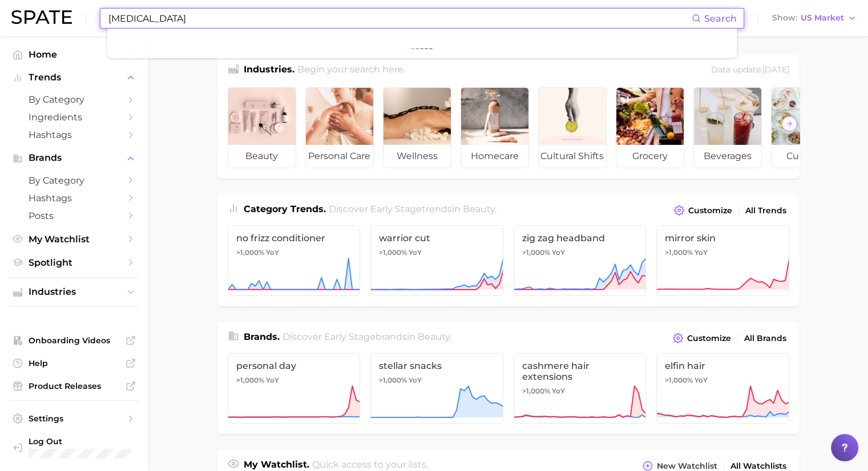 The image size is (868, 471). Describe the element at coordinates (723, 388) in the screenshot. I see `a: elfin hair>1,000% YoY` at that location.